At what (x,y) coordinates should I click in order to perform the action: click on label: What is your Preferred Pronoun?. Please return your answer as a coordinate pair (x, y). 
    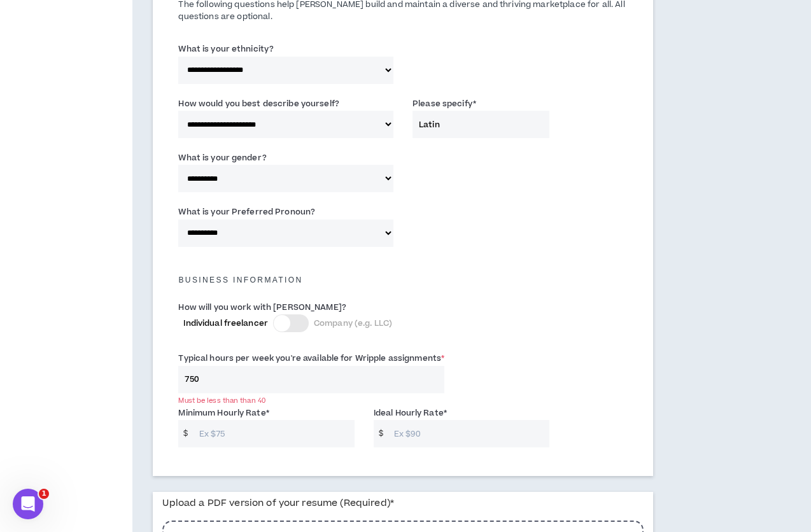
    Looking at the image, I should click on (246, 212).